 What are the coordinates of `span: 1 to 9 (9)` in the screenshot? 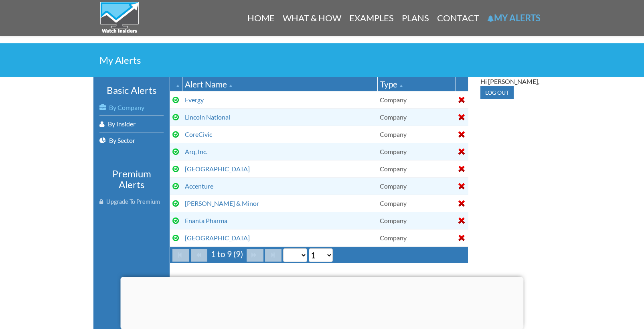 It's located at (227, 254).